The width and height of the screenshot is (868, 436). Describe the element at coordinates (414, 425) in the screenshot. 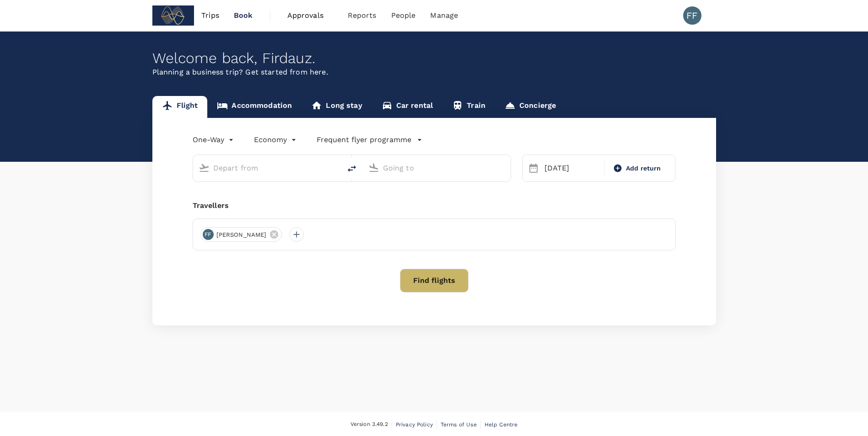

I see `a: Privacy Policy` at that location.